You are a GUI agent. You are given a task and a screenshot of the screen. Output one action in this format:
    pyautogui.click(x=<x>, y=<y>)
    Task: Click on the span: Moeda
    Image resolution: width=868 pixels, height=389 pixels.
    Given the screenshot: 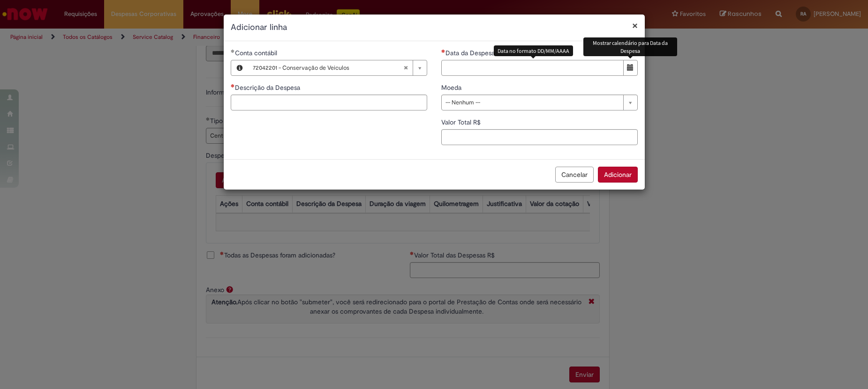 What is the action you would take?
    pyautogui.click(x=452, y=88)
    